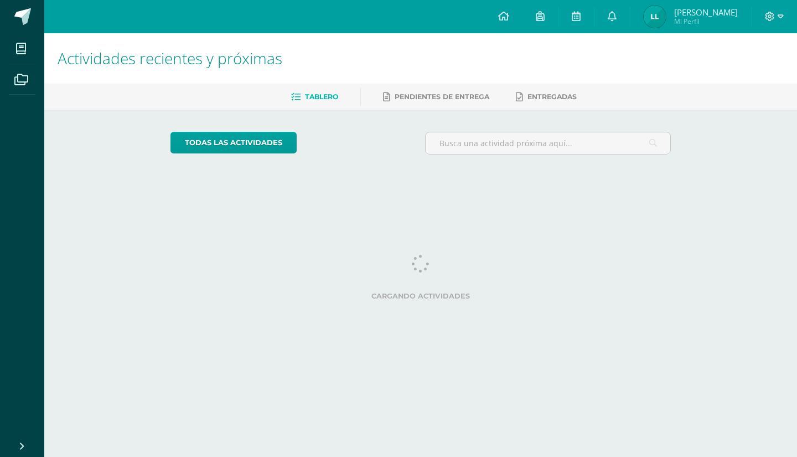 This screenshot has width=797, height=457. What do you see at coordinates (170, 58) in the screenshot?
I see `span: Actividades recientes y próximas` at bounding box center [170, 58].